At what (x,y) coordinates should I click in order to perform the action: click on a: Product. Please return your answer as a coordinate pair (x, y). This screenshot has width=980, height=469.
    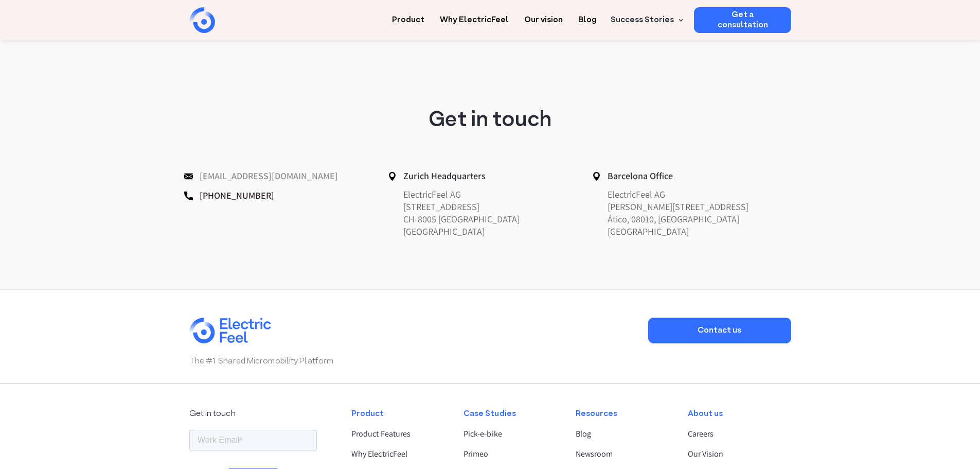
    Looking at the image, I should click on (408, 16).